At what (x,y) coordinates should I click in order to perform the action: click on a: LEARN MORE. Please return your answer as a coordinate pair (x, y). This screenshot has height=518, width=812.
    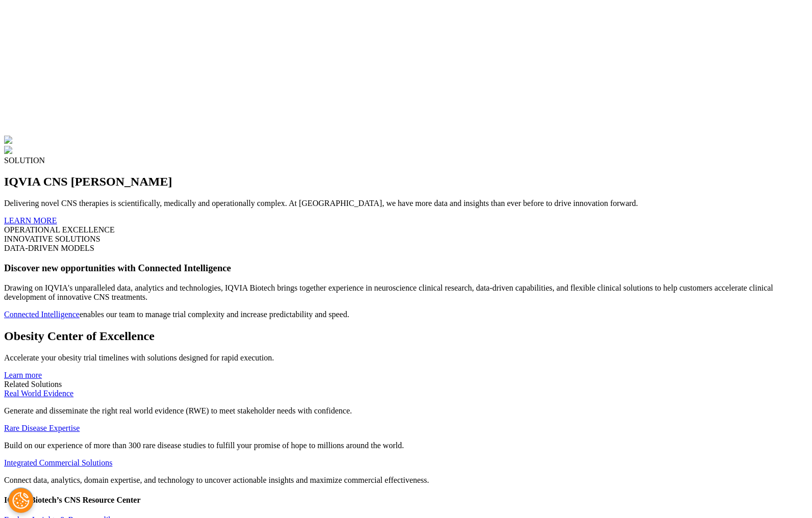
    Looking at the image, I should click on (31, 220).